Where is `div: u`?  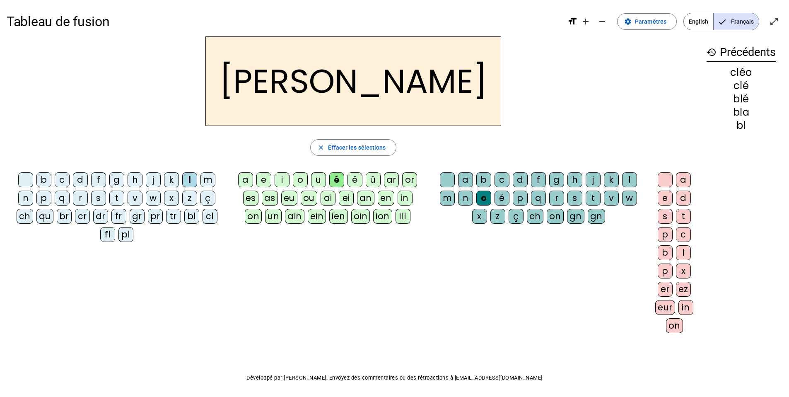
div: u is located at coordinates (318, 180).